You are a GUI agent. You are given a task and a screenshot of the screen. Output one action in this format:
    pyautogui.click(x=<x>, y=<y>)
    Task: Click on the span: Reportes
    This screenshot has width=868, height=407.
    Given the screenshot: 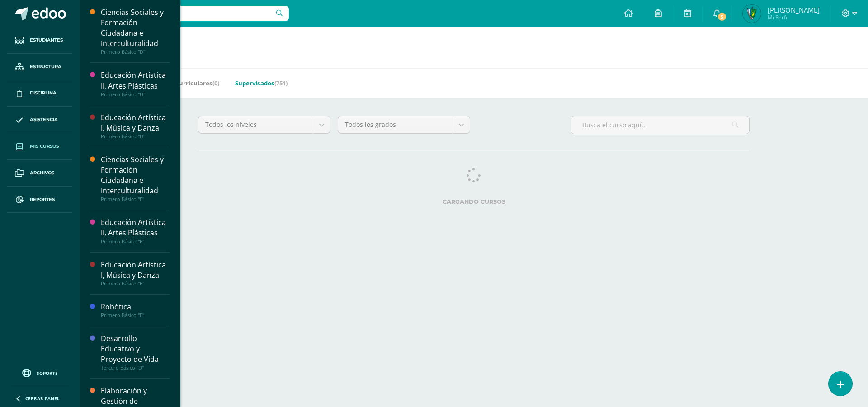 What is the action you would take?
    pyautogui.click(x=42, y=200)
    